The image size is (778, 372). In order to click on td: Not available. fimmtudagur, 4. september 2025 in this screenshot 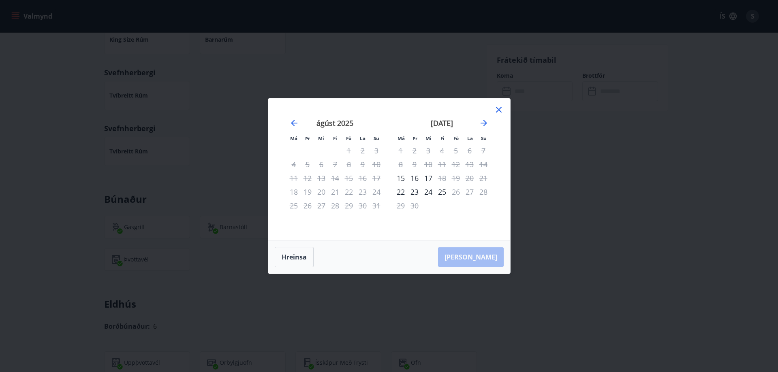, I will do `click(442, 151)`.